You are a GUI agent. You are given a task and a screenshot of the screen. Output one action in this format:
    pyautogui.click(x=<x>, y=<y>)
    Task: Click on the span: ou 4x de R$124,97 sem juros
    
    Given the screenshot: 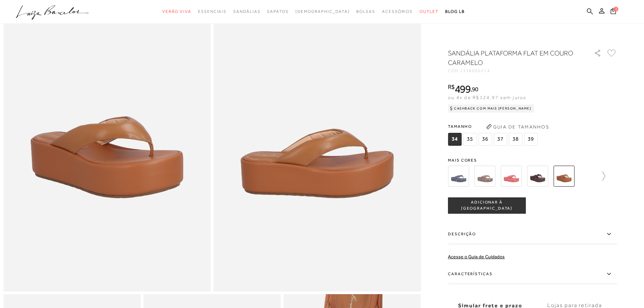 What is the action you would take?
    pyautogui.click(x=487, y=97)
    